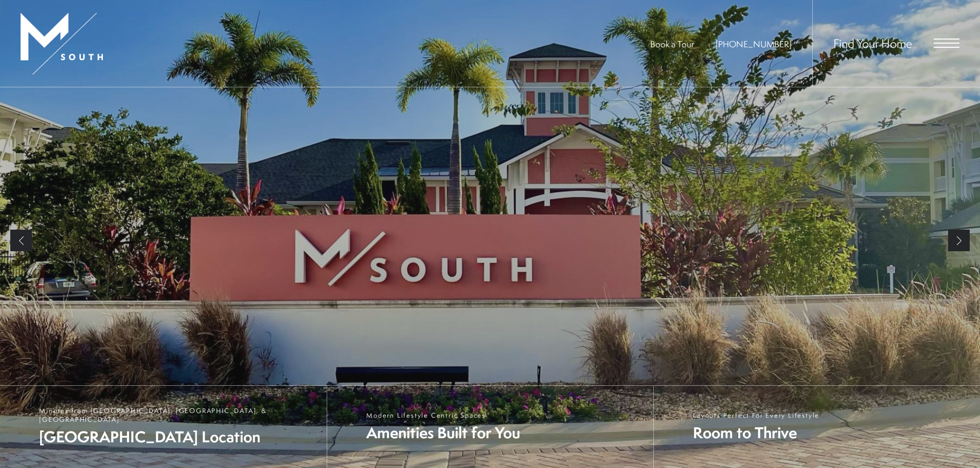  I want to click on a: Layouts Perfect For Every Lifestyle, so click(816, 427).